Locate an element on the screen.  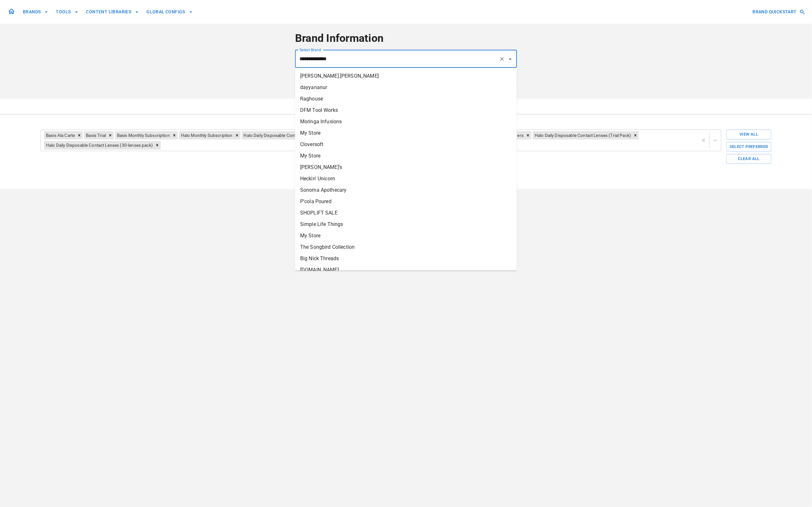
li: dayyananur is located at coordinates (406, 87).